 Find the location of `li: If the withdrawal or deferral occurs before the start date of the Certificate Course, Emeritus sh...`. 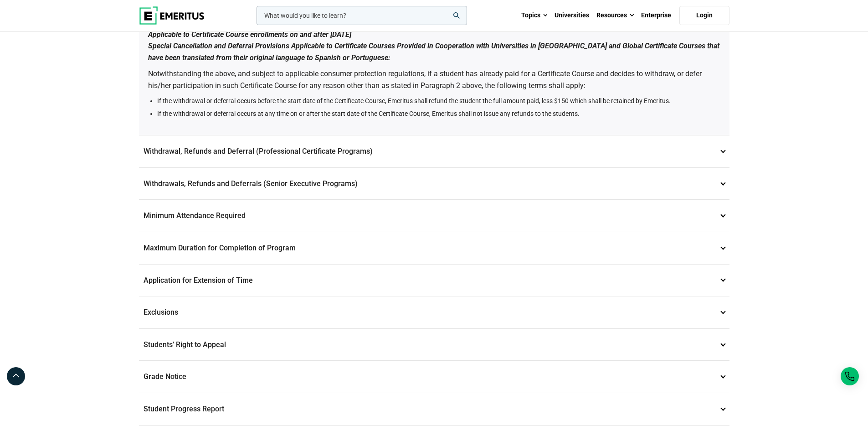

li: If the withdrawal or deferral occurs before the start date of the Certificate Course, Emeritus sh... is located at coordinates (439, 101).